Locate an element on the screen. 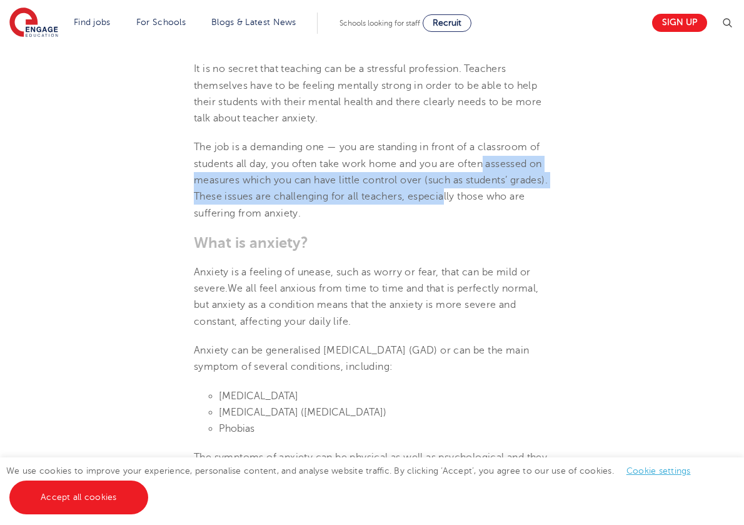 The height and width of the screenshot is (525, 744). a: For Schools is located at coordinates (161, 22).